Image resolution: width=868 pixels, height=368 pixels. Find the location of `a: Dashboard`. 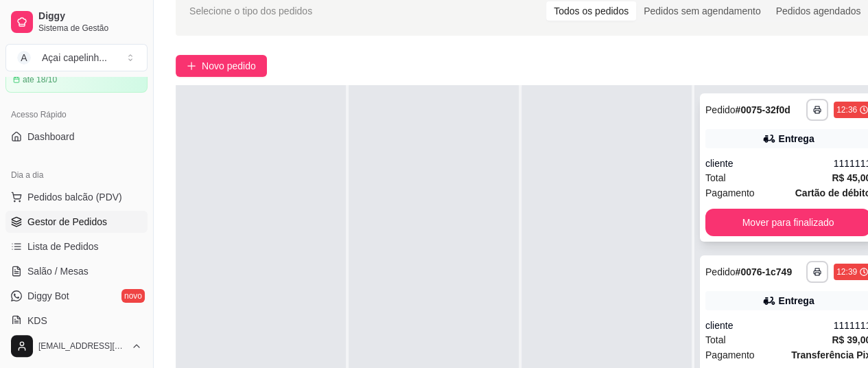

a: Dashboard is located at coordinates (76, 136).